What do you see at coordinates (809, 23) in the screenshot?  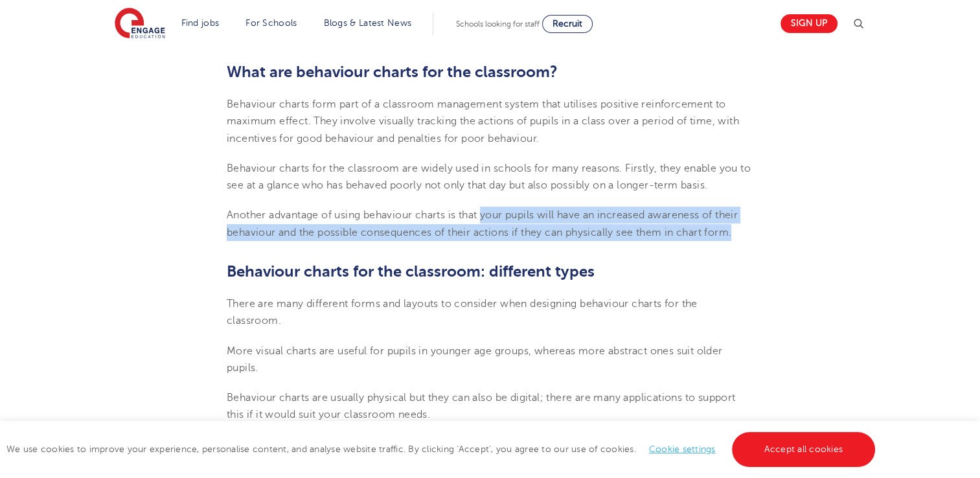 I see `a: Sign up` at bounding box center [809, 23].